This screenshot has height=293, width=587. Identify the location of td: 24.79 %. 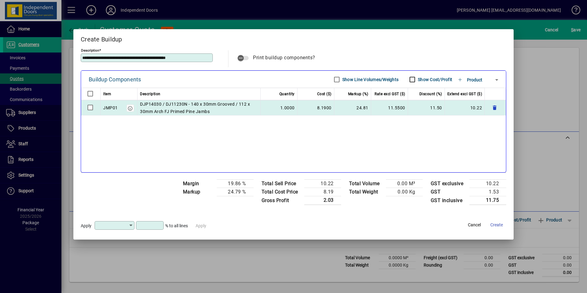
(235, 192).